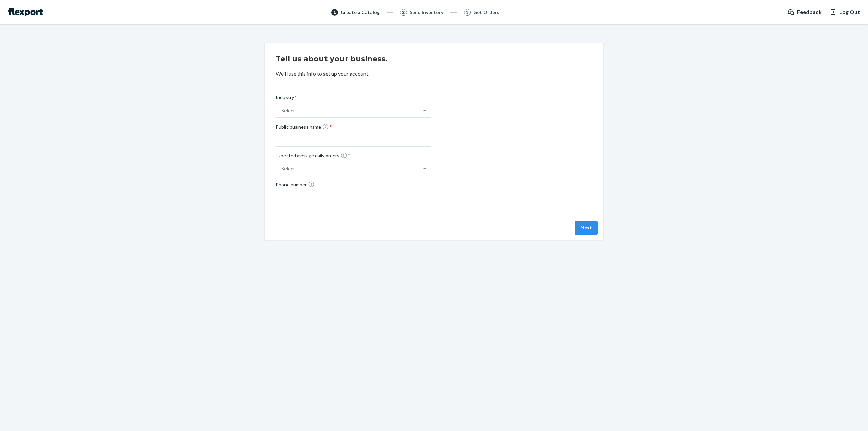 The height and width of the screenshot is (431, 868). What do you see at coordinates (404, 12) in the screenshot?
I see `span: 2` at bounding box center [404, 12].